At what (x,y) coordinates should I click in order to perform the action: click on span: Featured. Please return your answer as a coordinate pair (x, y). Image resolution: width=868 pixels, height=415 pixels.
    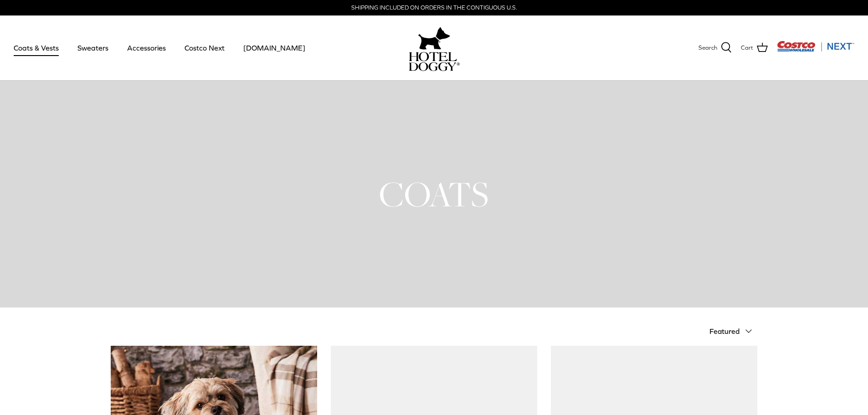
    Looking at the image, I should click on (724, 331).